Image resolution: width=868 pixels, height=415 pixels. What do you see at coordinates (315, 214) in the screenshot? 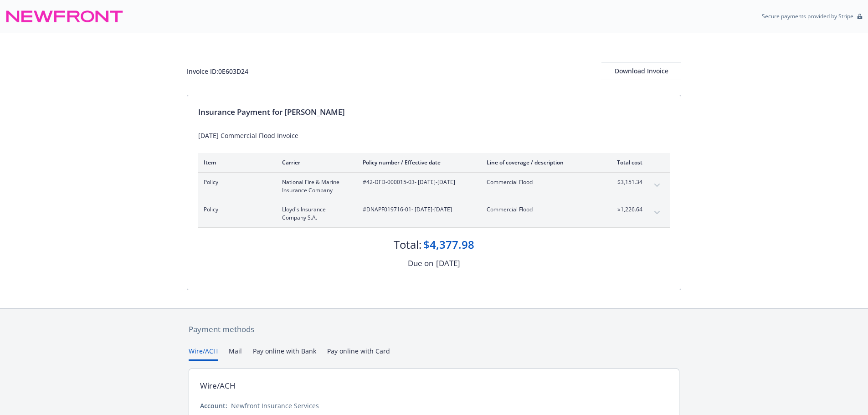
I see `span: Lloyd's Insurance Company S.A.` at bounding box center [315, 214].